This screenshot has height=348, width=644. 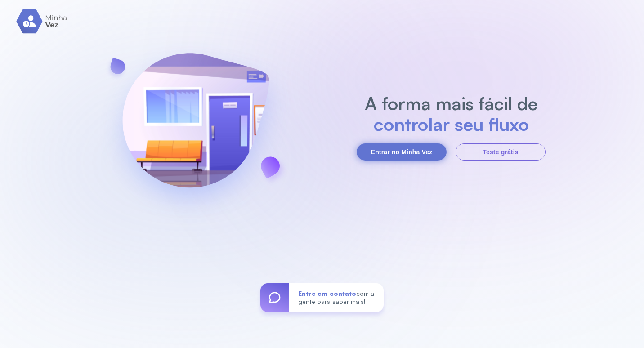 I want to click on a: Entre em contatocom a gente para saber mais!, so click(x=322, y=298).